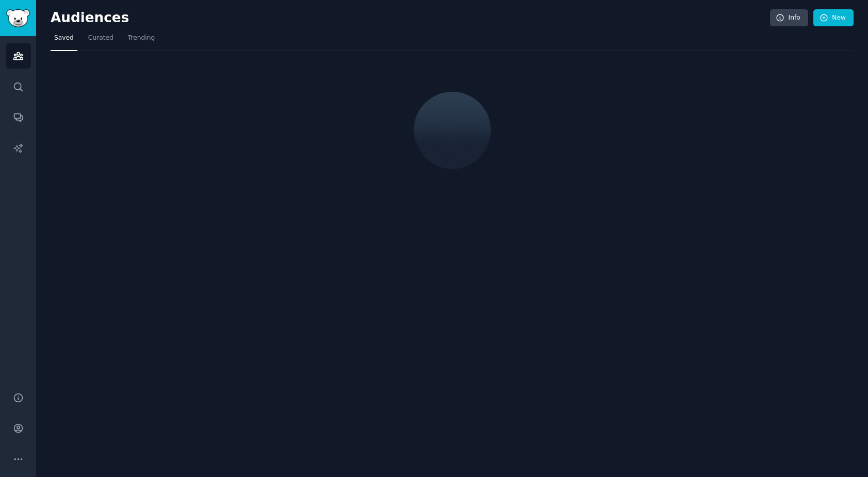 Image resolution: width=868 pixels, height=477 pixels. I want to click on h2: Audiences, so click(410, 18).